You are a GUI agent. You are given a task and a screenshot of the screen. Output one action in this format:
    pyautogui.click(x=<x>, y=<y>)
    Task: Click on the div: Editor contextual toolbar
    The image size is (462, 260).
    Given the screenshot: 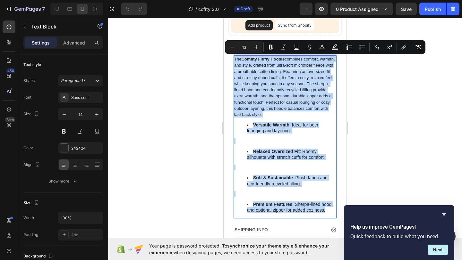 What is the action you would take?
    pyautogui.click(x=325, y=47)
    